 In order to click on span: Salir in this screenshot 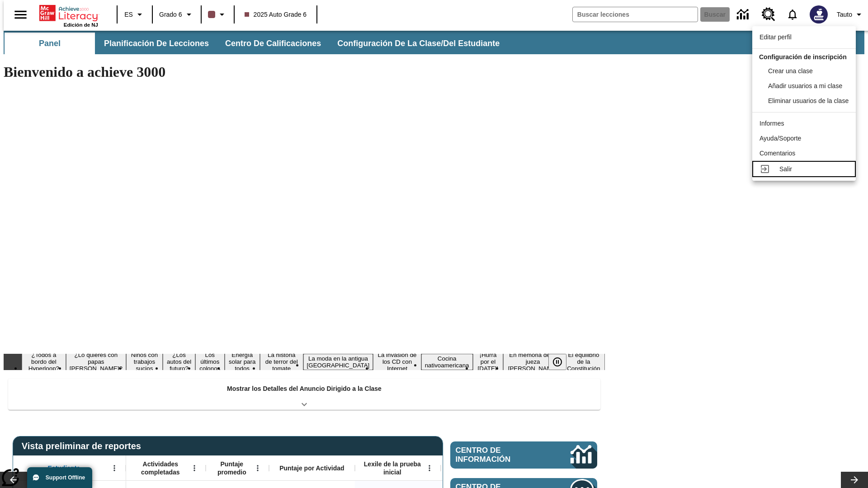, I will do `click(785, 169)`.